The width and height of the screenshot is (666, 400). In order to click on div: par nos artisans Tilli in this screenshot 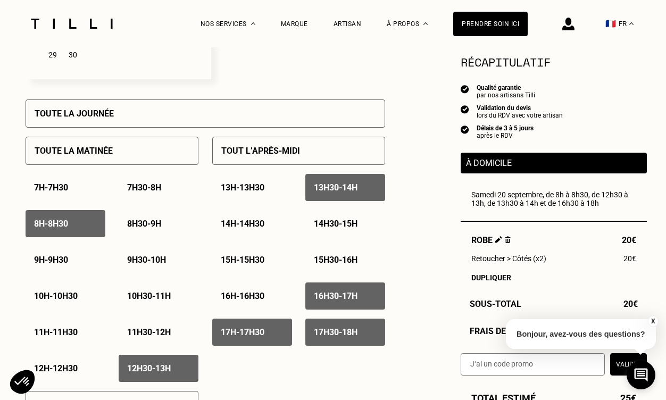, I will do `click(506, 95)`.